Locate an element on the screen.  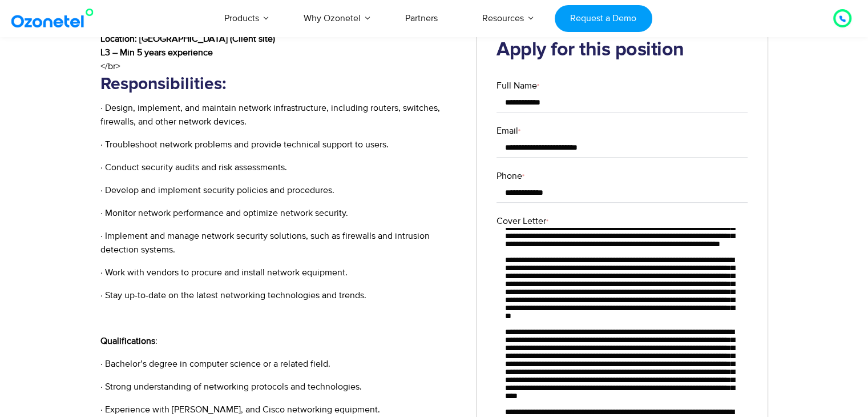
p: · Conduct security audits and risk assessments. is located at coordinates (279, 168).